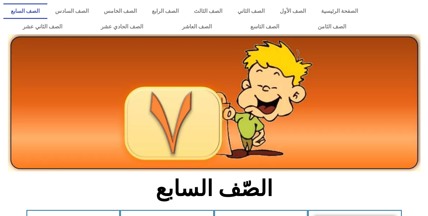 This screenshot has width=428, height=216. What do you see at coordinates (214, 189) in the screenshot?
I see `h2: الصّف السابع` at bounding box center [214, 189].